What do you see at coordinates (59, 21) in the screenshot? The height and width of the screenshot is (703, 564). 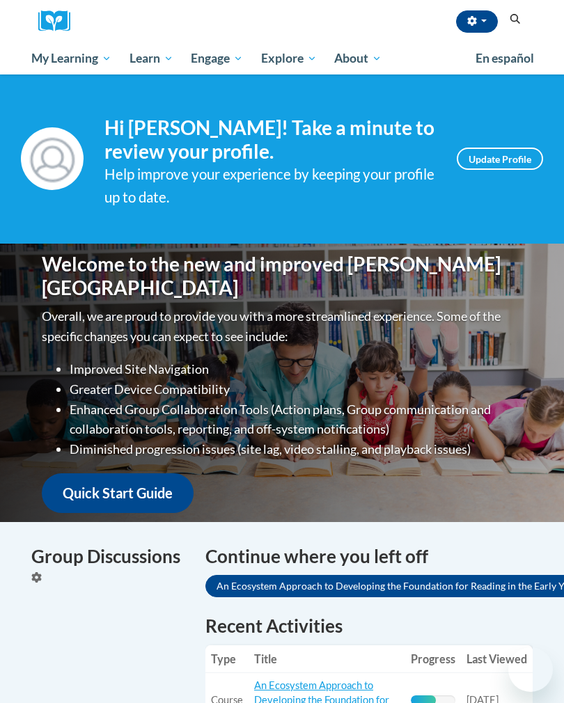 I see `a: Cox Campus` at bounding box center [59, 21].